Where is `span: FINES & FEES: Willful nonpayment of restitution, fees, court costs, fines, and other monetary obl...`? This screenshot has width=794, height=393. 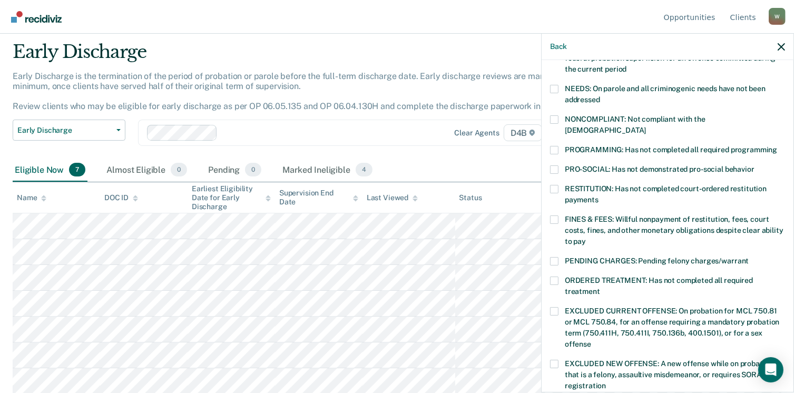 span: FINES & FEES: Willful nonpayment of restitution, fees, court costs, fines, and other monetary obl... is located at coordinates (674, 230).